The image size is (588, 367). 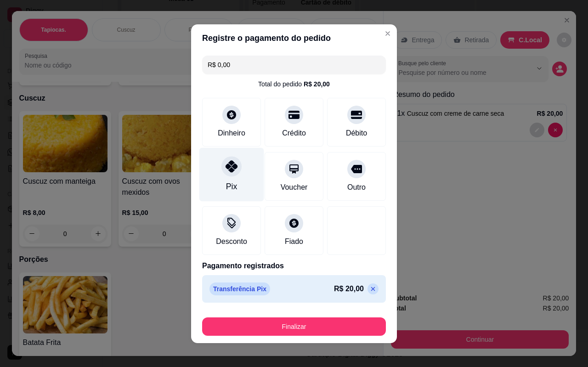 I want to click on p: Pagamento registrados, so click(x=294, y=266).